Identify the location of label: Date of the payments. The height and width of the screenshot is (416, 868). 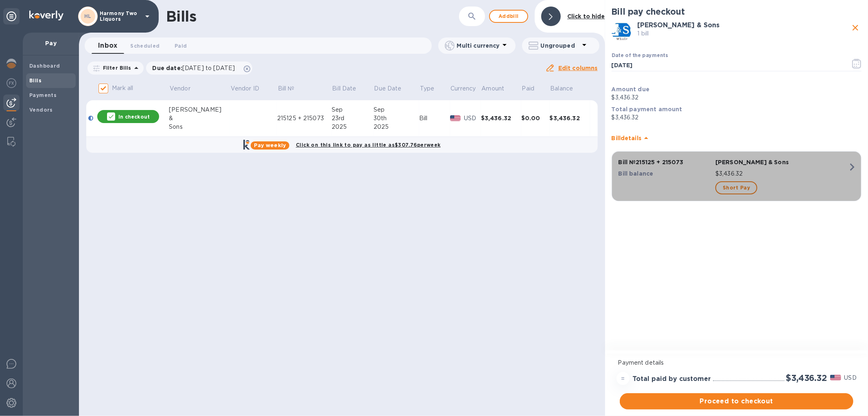
(640, 56).